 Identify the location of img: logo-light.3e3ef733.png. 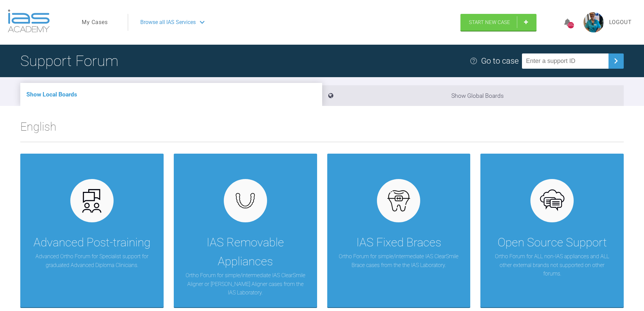
(29, 21).